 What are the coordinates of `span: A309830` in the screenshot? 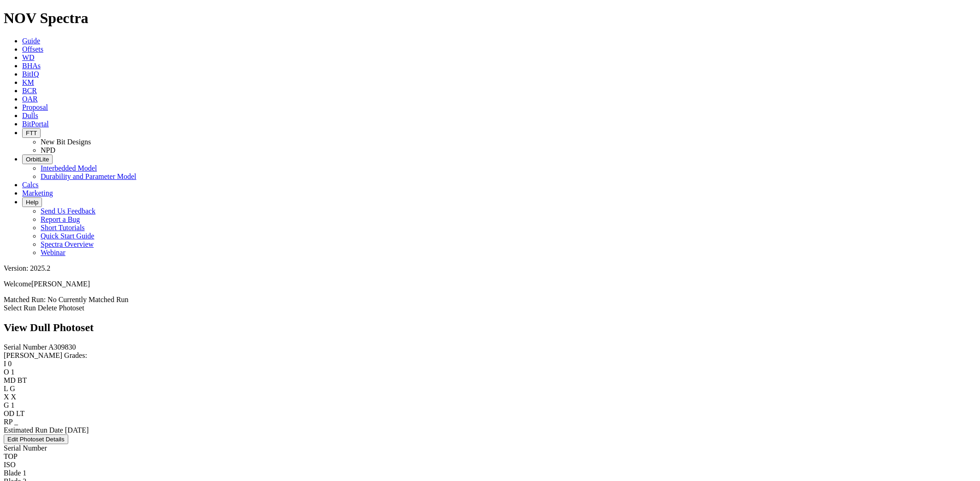 It's located at (62, 347).